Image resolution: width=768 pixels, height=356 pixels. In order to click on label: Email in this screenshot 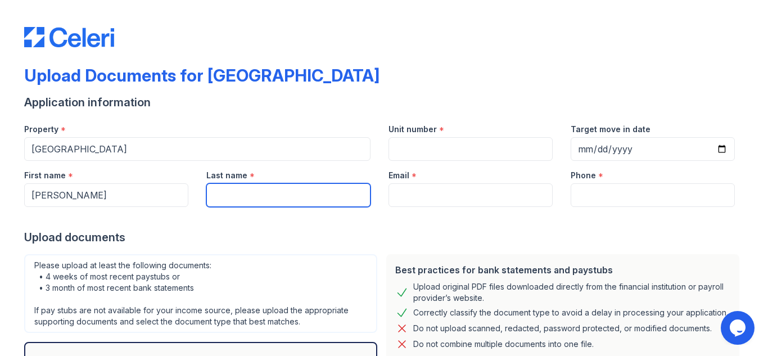, I will do `click(399, 176)`.